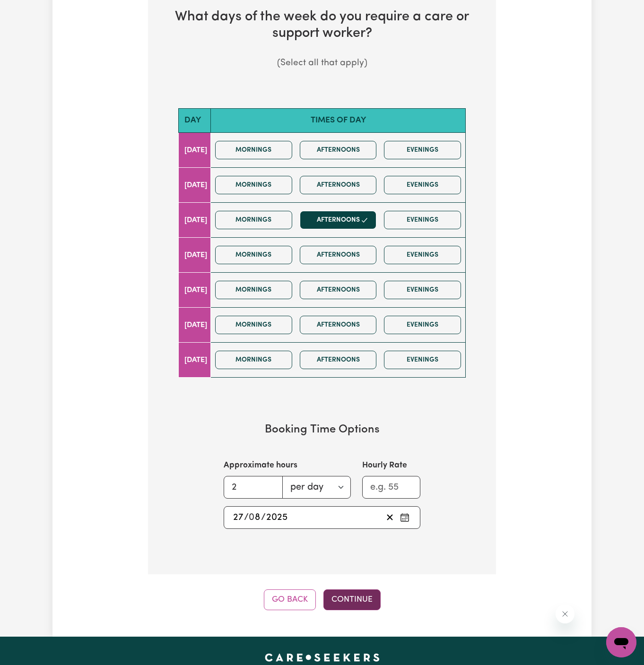 The width and height of the screenshot is (644, 665). What do you see at coordinates (322, 657) in the screenshot?
I see `a: Careseekers home page` at bounding box center [322, 657].